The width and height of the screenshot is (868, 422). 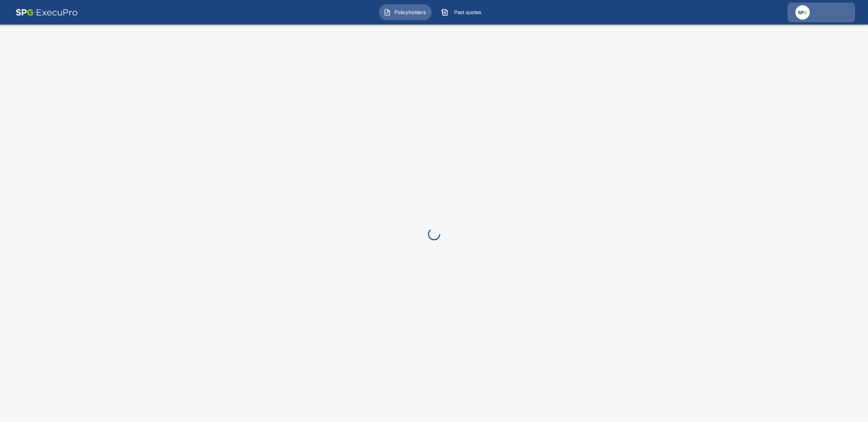 I want to click on img: Past quotes Icon, so click(x=445, y=12).